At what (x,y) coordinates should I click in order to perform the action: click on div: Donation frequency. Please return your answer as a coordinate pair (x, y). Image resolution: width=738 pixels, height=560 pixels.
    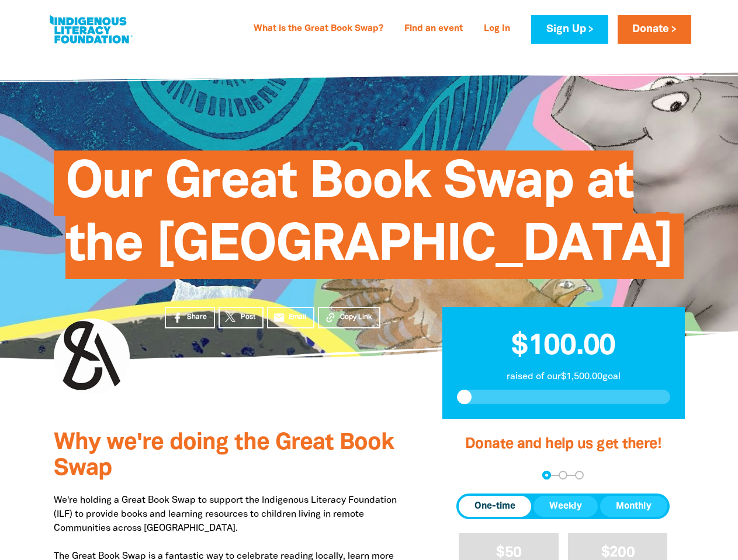
    Looking at the image, I should click on (562, 507).